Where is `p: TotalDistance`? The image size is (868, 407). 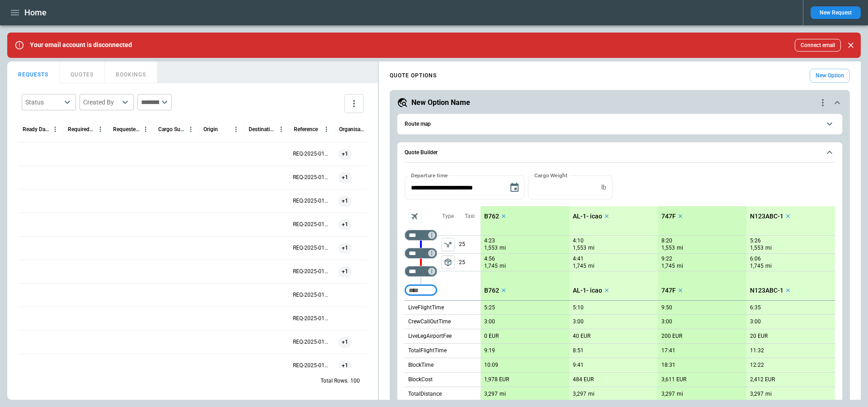
p: TotalDistance is located at coordinates (425, 394).